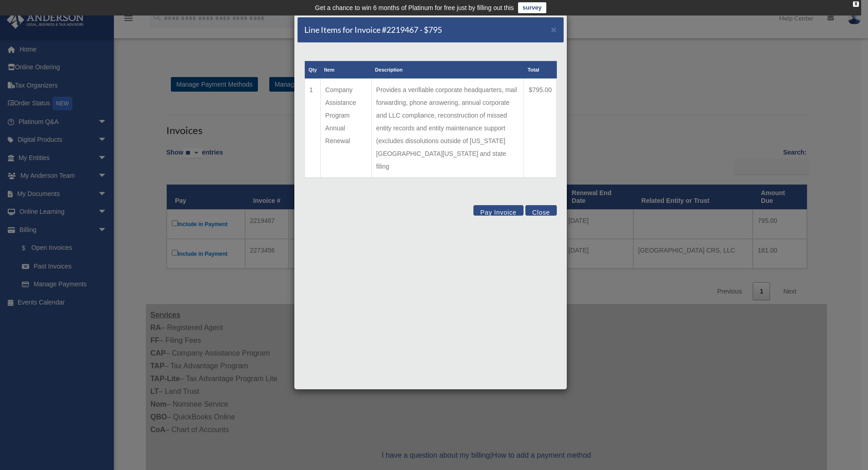  What do you see at coordinates (415, 8) in the screenshot?
I see `div: Get a chance to win 6 months of Platinum for free just by filling out this` at bounding box center [415, 8].